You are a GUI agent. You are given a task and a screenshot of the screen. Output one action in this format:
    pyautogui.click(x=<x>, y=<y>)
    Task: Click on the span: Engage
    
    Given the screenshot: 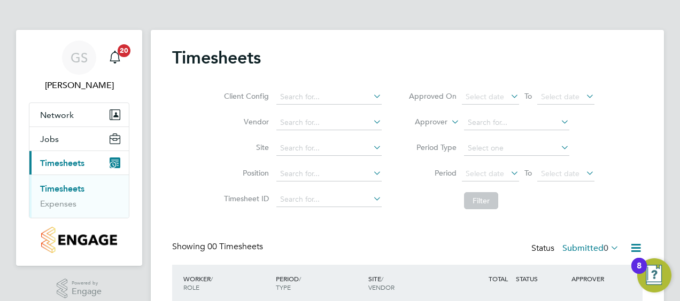 What is the action you would take?
    pyautogui.click(x=87, y=292)
    